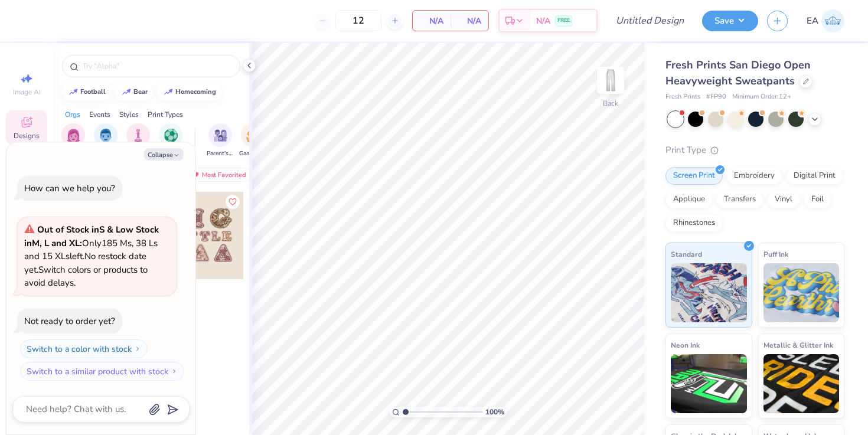  I want to click on img: Fraternity Image, so click(106, 136).